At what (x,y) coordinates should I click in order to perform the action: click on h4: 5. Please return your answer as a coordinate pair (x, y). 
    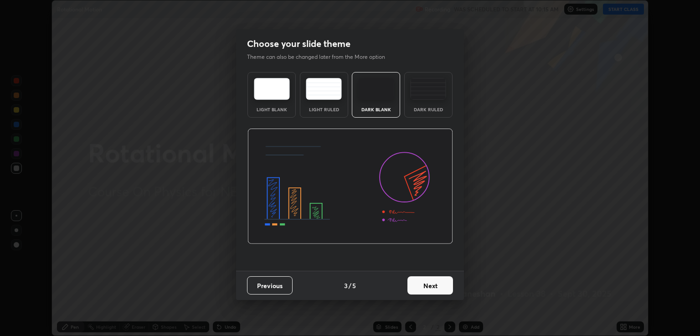
    Looking at the image, I should click on (354, 285).